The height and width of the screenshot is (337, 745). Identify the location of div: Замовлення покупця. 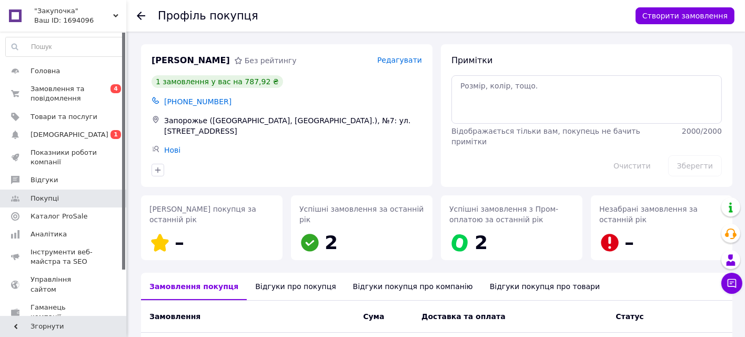
(194, 286).